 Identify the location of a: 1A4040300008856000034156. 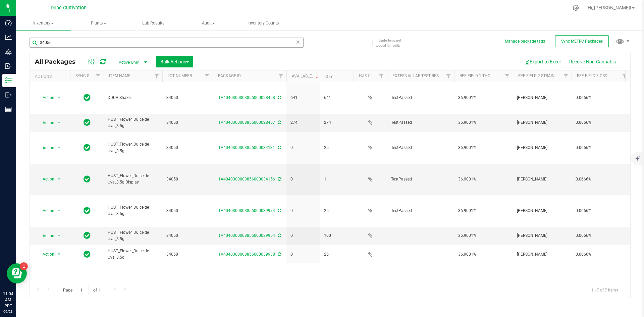
(247, 179).